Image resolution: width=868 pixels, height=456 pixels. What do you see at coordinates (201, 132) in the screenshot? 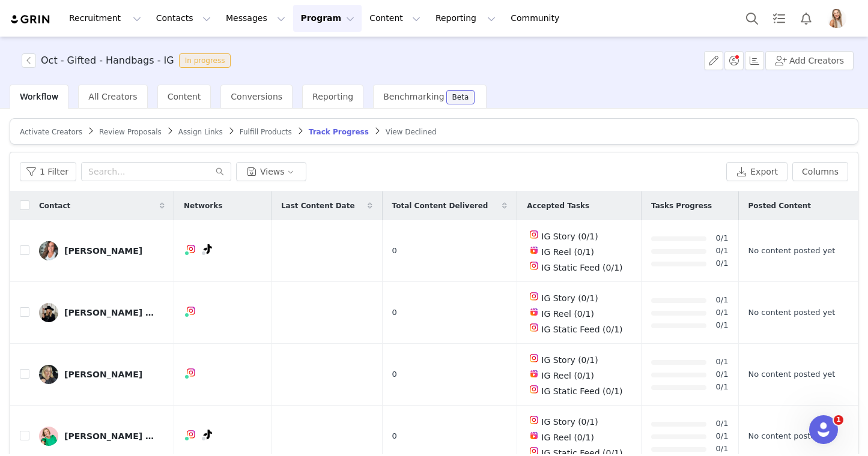
I see `span: Assign Links` at bounding box center [201, 132].